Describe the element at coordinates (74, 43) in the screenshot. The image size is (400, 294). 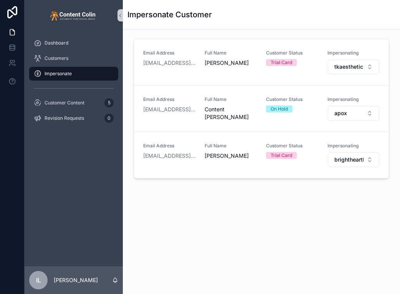
I see `a: Dashboard` at that location.